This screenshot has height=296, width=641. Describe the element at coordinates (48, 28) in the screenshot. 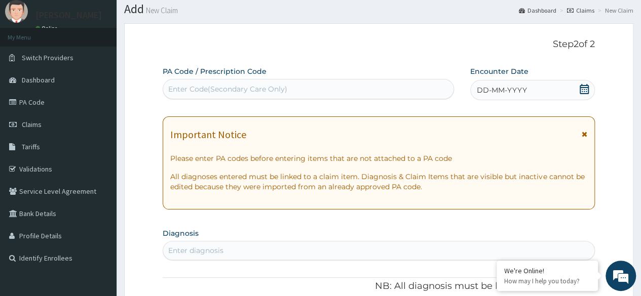

I see `a: Online` at that location.